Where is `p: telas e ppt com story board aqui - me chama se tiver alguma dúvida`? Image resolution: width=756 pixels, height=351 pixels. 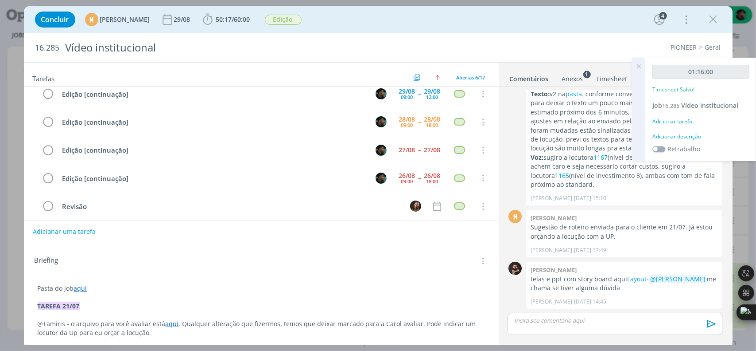 p: telas e ppt com story board aqui - me chama se tiver alguma dúvida is located at coordinates (624, 283).